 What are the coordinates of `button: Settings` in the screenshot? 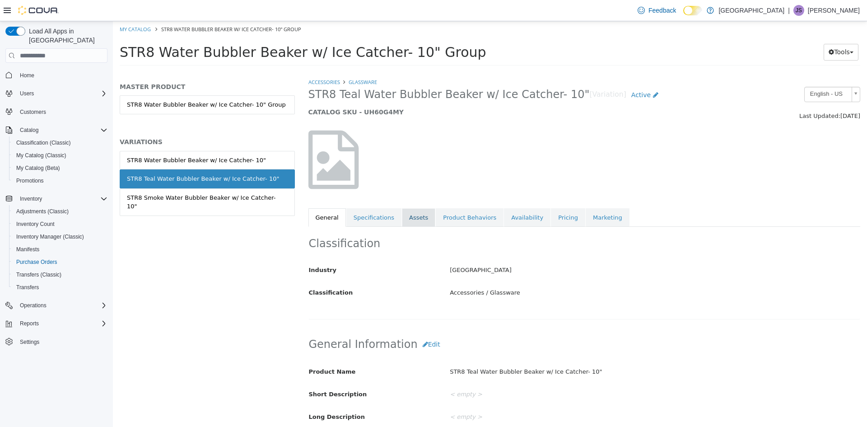 It's located at (56, 342).